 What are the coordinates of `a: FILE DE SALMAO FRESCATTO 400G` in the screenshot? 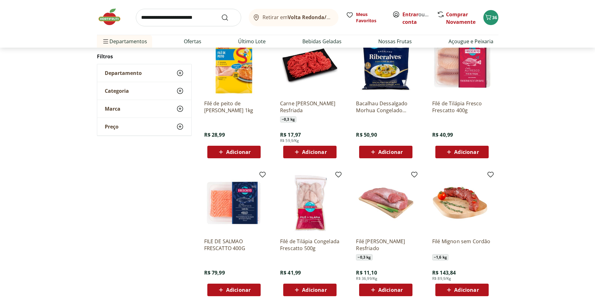 It's located at (234, 245).